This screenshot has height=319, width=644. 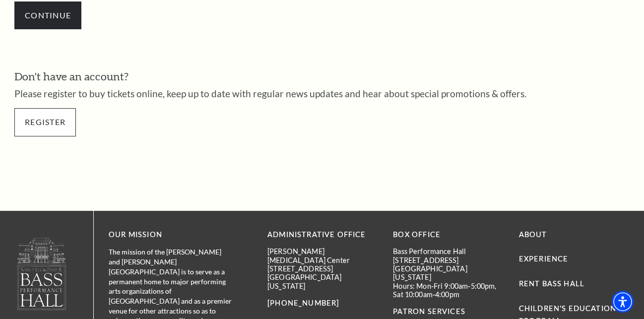 What do you see at coordinates (322, 76) in the screenshot?
I see `h3: Don't have an account?` at bounding box center [322, 76].